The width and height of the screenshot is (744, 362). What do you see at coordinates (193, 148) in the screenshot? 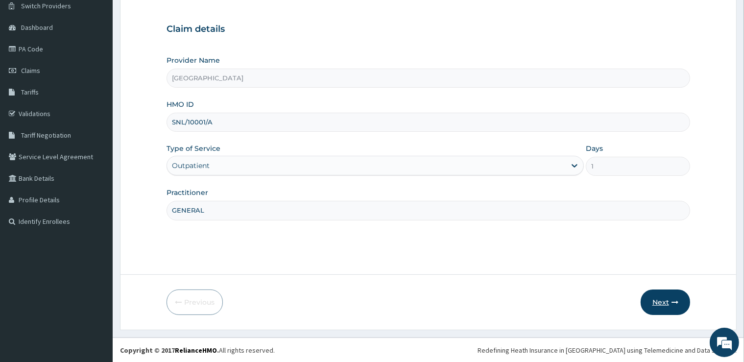
I see `label: Type of Service` at bounding box center [193, 148].